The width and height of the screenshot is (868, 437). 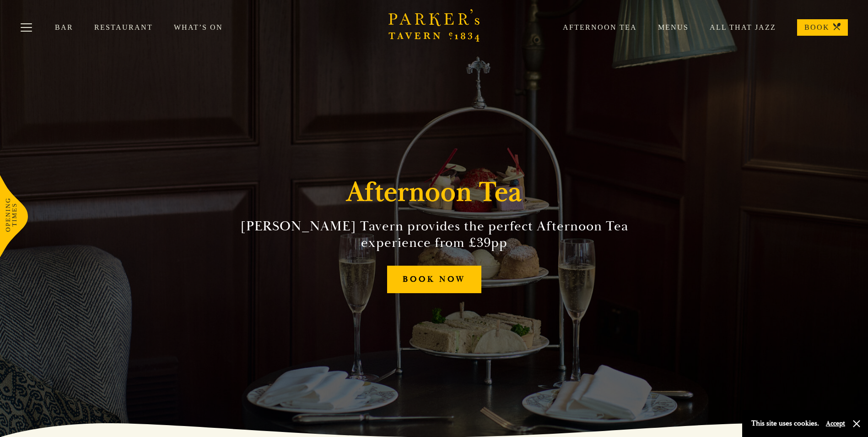 What do you see at coordinates (786, 423) in the screenshot?
I see `p: This site uses cookies.` at bounding box center [786, 423].